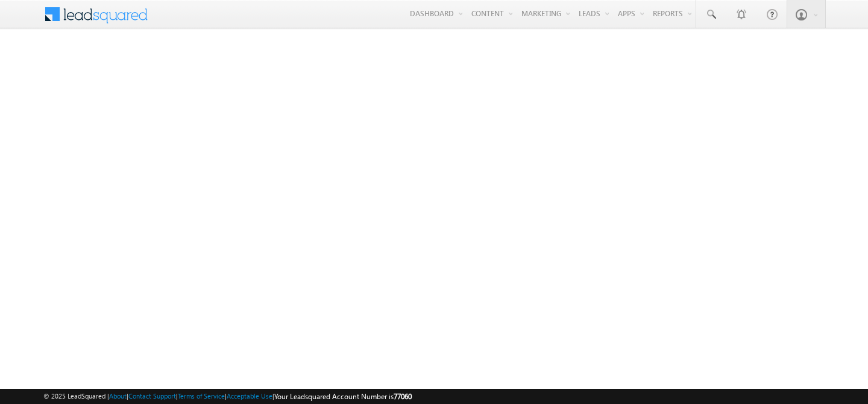 The height and width of the screenshot is (404, 868). I want to click on span: Your Leadsquared Account Number is, so click(343, 397).